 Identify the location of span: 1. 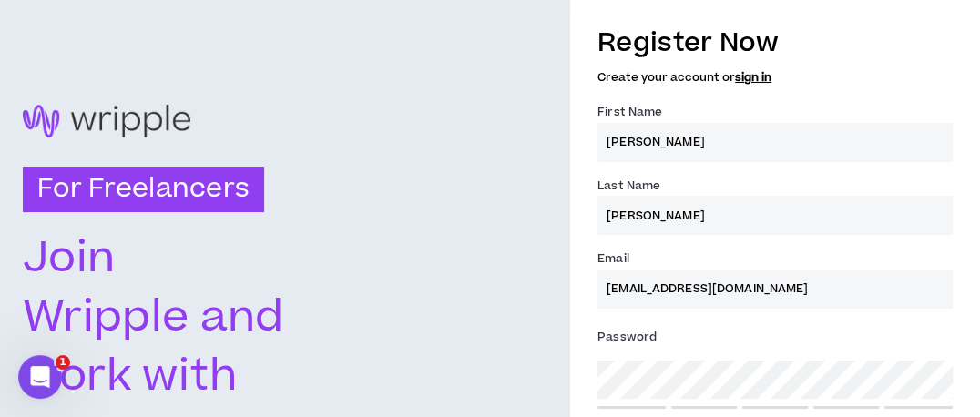
(62, 362).